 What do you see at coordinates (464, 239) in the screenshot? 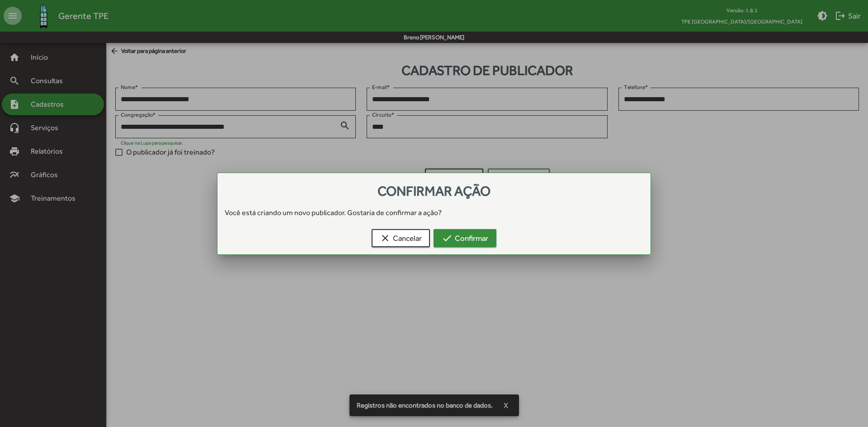
I see `span: Confirmar` at bounding box center [464, 239].